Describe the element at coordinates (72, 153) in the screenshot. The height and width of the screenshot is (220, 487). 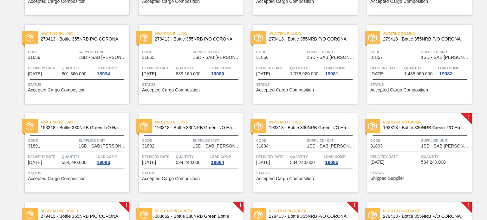
I see `a: statusAwaiting Billing193318 - Bottle 330NRB Green T/O Handi Fly FishCode31891Supplied Unit1SD - ...` at that location.